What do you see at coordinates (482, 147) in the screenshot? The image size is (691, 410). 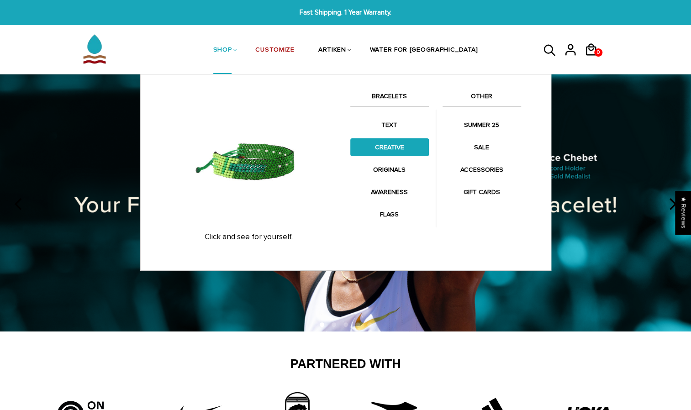 I see `a: SALE` at bounding box center [482, 147].